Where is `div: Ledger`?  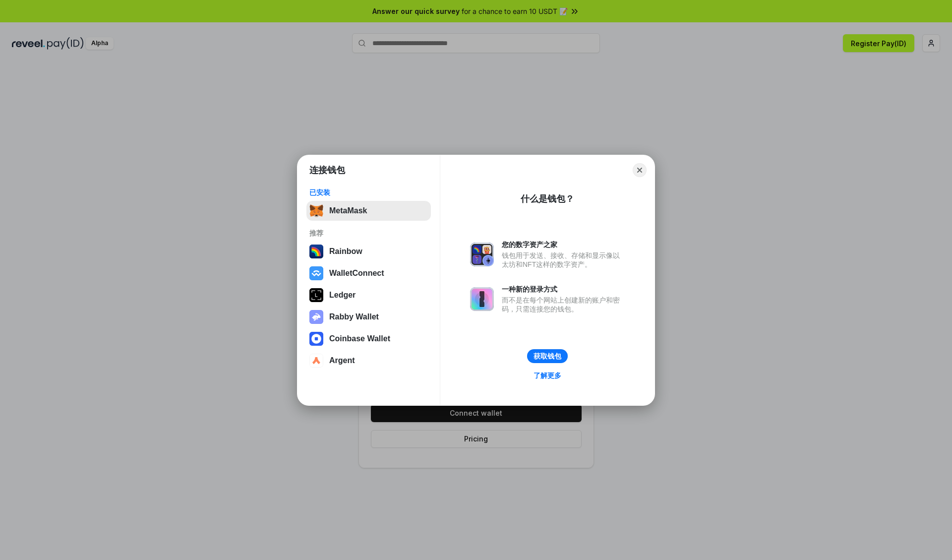 div: Ledger is located at coordinates (342, 295).